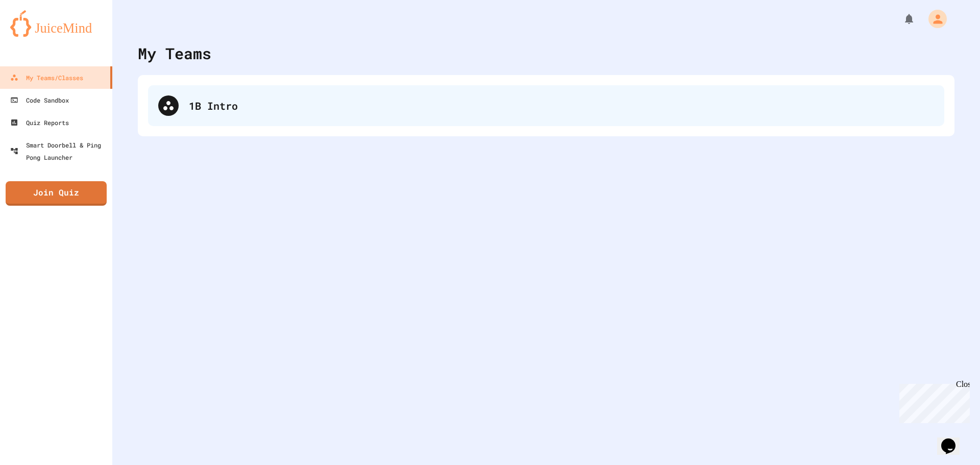 Image resolution: width=980 pixels, height=465 pixels. Describe the element at coordinates (37, 34) in the screenshot. I see `div: Chat with us now!Close` at that location.